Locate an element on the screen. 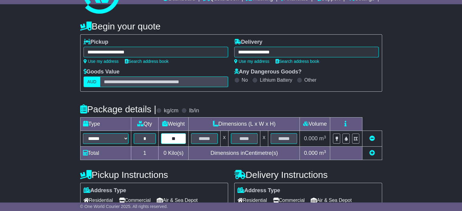 The height and width of the screenshot is (211, 462). td: Qty is located at coordinates (145, 124).